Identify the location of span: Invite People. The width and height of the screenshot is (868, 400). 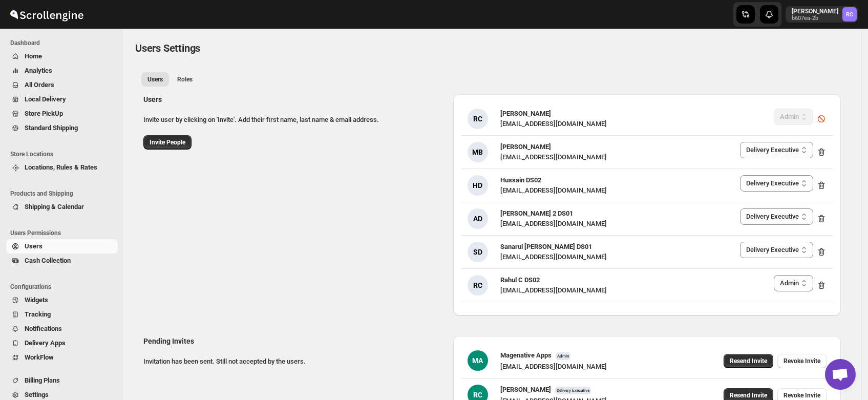
(167, 142).